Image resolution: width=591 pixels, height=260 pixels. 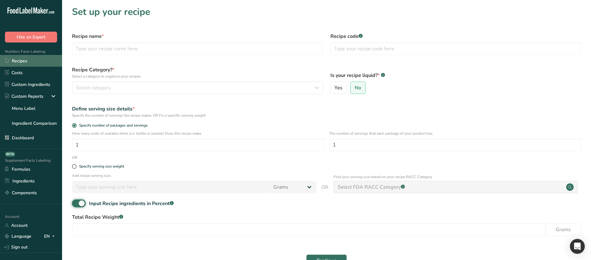 I want to click on div: Specify the number of servings the recipe makes OR Fix a specific serving weight, so click(x=326, y=115).